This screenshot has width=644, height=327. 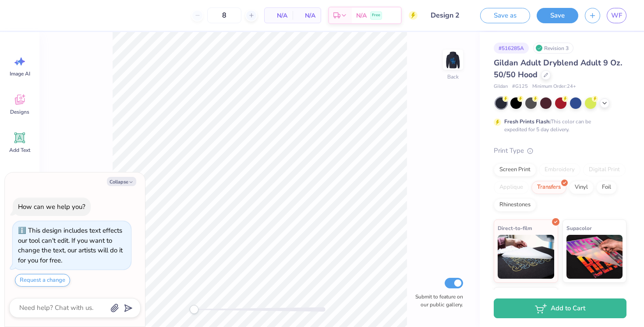 What do you see at coordinates (52, 206) in the screenshot?
I see `div: How can we help you?` at bounding box center [52, 206].